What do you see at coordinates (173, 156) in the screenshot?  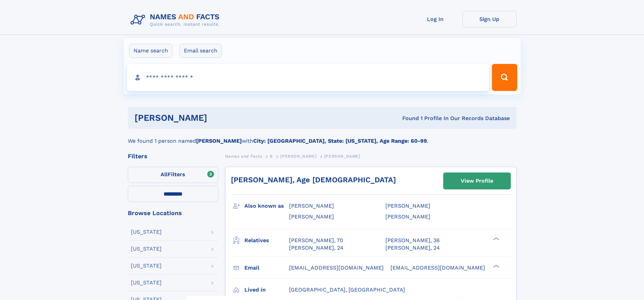 I see `div: Filters` at bounding box center [173, 156].